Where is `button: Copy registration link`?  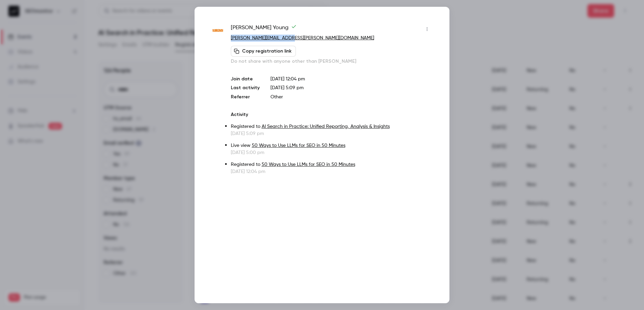
button: Copy registration link is located at coordinates (263, 51).